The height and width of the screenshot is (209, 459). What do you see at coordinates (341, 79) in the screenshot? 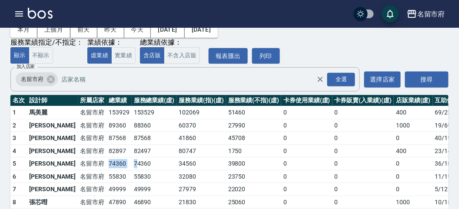
I see `button: Open` at bounding box center [341, 79].